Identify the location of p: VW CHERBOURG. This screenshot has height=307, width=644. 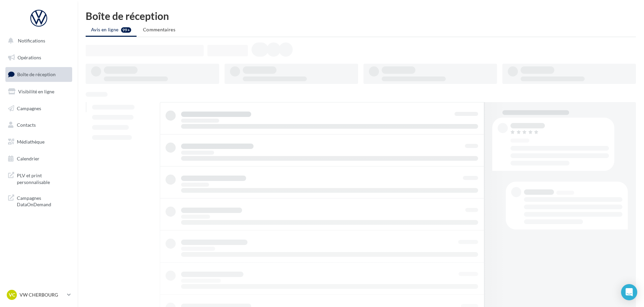
(42, 296).